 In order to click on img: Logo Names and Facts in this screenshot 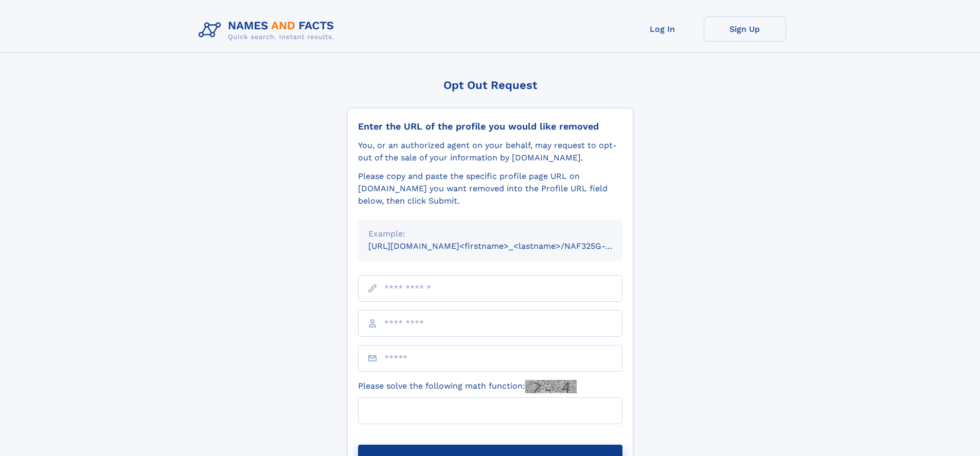, I will do `click(269, 30)`.